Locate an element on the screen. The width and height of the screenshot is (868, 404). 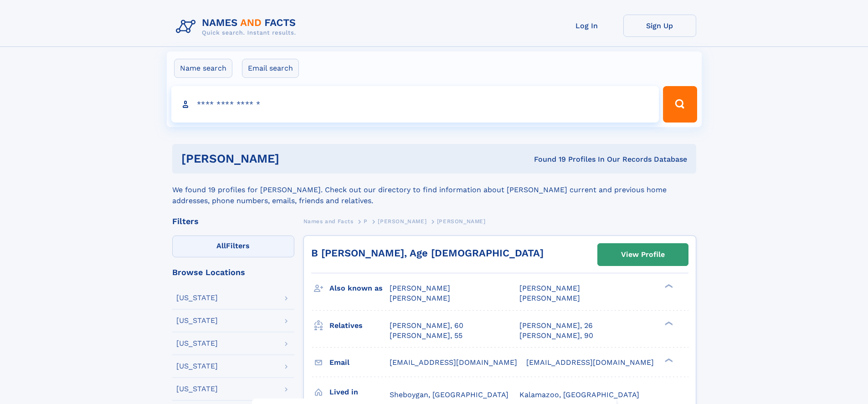
a: P is located at coordinates (366, 221).